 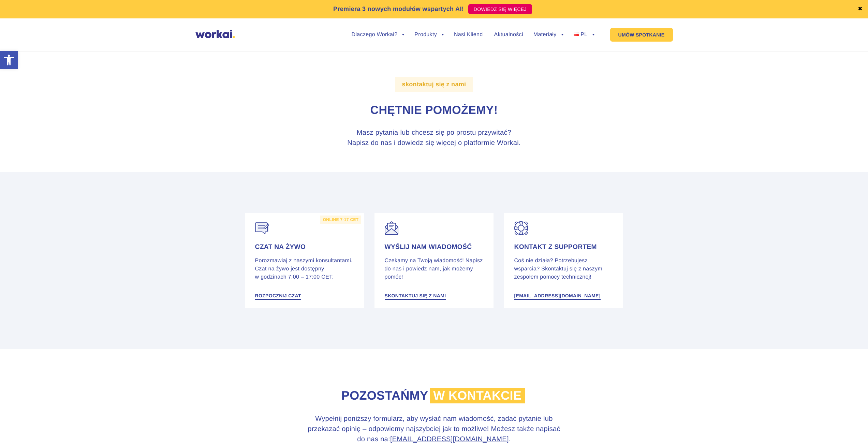 What do you see at coordinates (305, 269) in the screenshot?
I see `p: Porozmawiaj z naszymi konsultantami. Czat na żywo jest dostępny w godzinach 7:00 – 17:00 CET.` at bounding box center [305, 269].